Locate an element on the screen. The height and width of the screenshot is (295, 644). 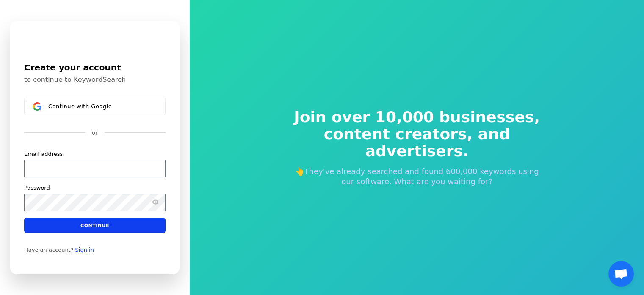
button: Continue is located at coordinates (95, 225).